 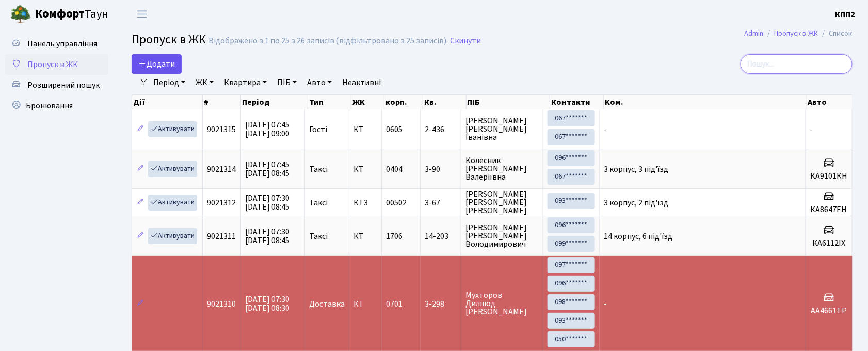 I want to click on a: ПІБ, so click(x=287, y=83).